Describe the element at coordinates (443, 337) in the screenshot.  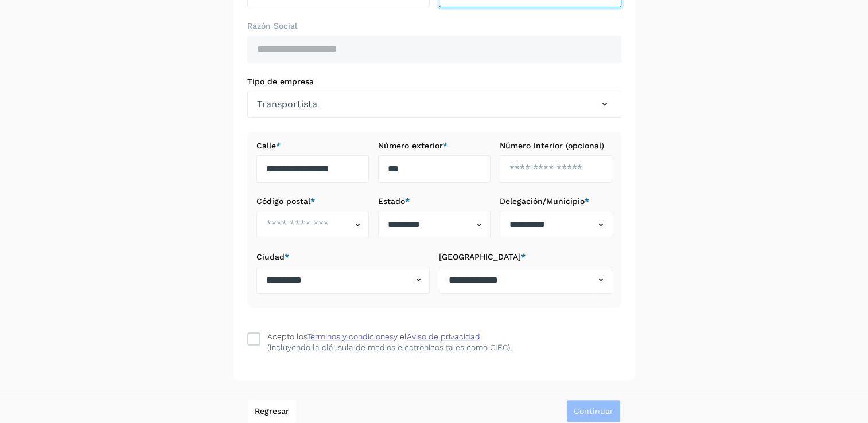
I see `a: Aviso de privacidad` at that location.